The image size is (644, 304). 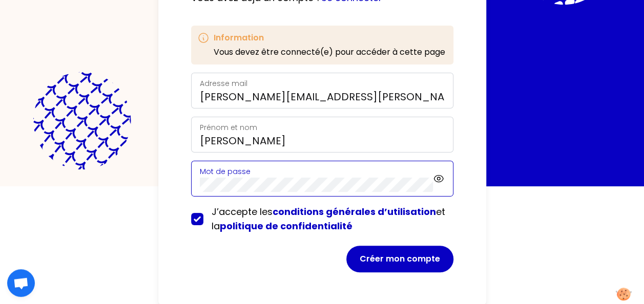 What do you see at coordinates (329, 219) in the screenshot?
I see `span: J’accepte les et la` at bounding box center [329, 219].